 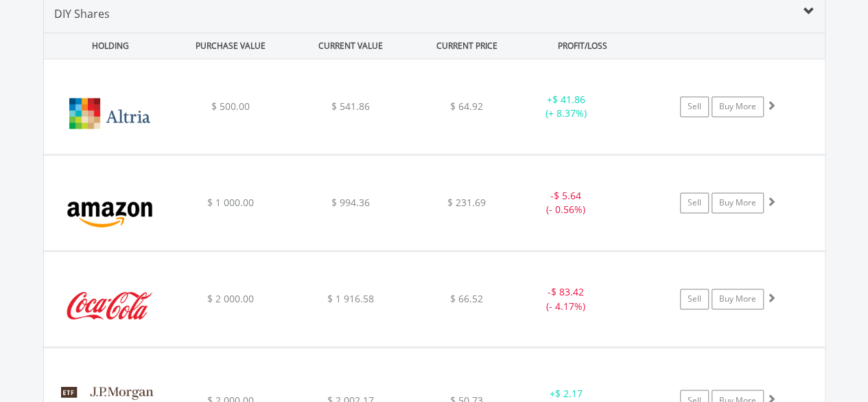 I want to click on div: CURRENT PRICE, so click(x=466, y=46).